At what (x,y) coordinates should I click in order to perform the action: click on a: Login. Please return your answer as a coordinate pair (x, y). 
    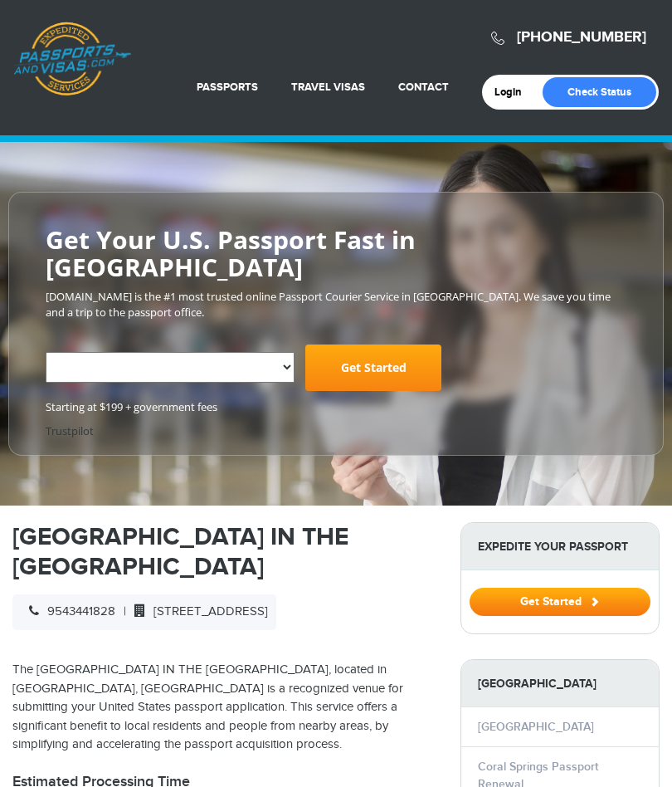
    Looking at the image, I should click on (514, 92).